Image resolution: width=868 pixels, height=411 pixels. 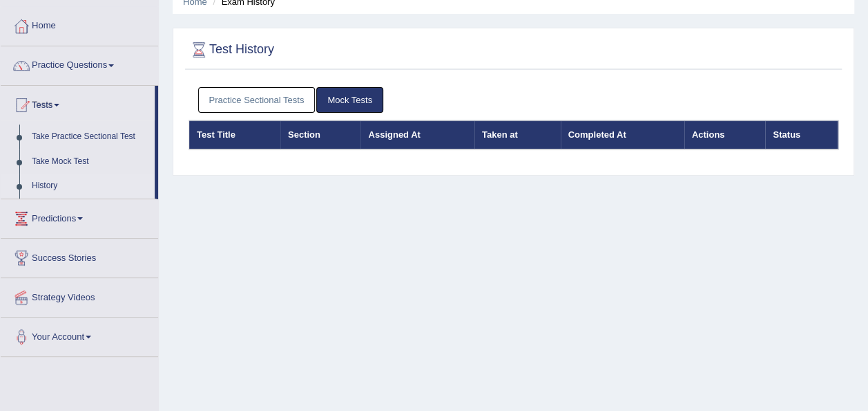 What do you see at coordinates (350, 100) in the screenshot?
I see `a: Mock Tests` at bounding box center [350, 100].